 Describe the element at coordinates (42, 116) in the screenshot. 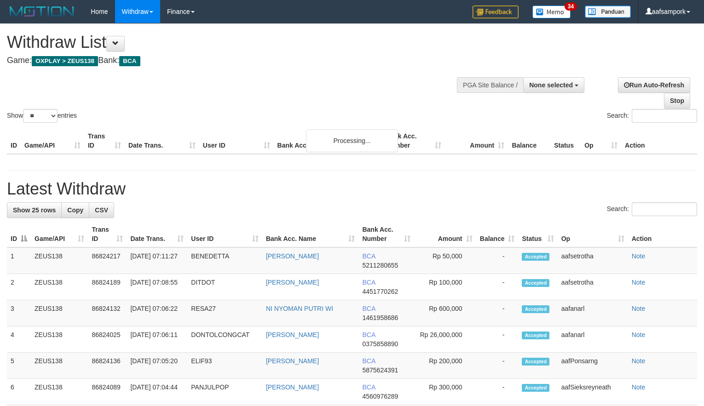

I see `label: Show entries` at that location.